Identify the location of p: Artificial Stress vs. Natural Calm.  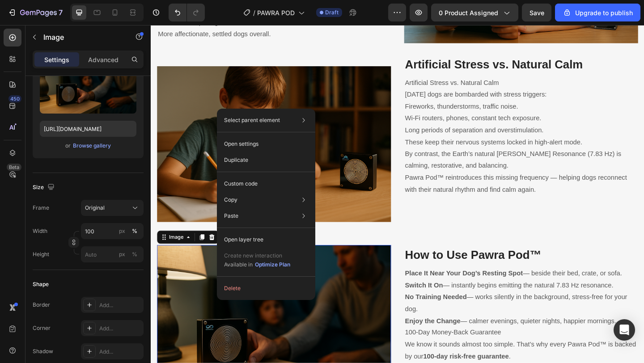
(403, 63).